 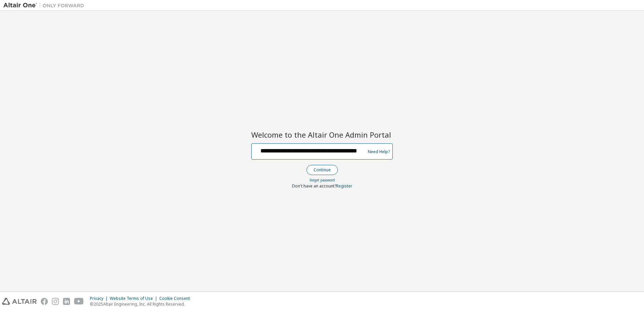 What do you see at coordinates (176, 299) in the screenshot?
I see `div: Cookie Consent` at bounding box center [176, 299].